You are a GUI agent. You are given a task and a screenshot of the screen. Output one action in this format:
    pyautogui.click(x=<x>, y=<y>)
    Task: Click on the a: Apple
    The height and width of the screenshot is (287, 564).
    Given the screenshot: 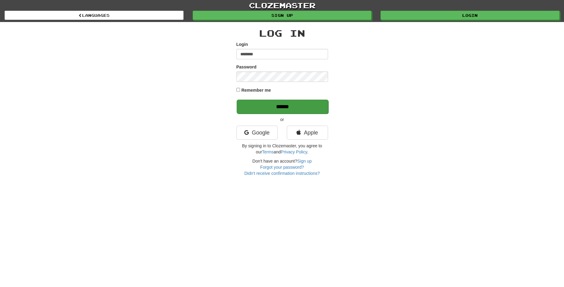 What is the action you would take?
    pyautogui.click(x=307, y=133)
    